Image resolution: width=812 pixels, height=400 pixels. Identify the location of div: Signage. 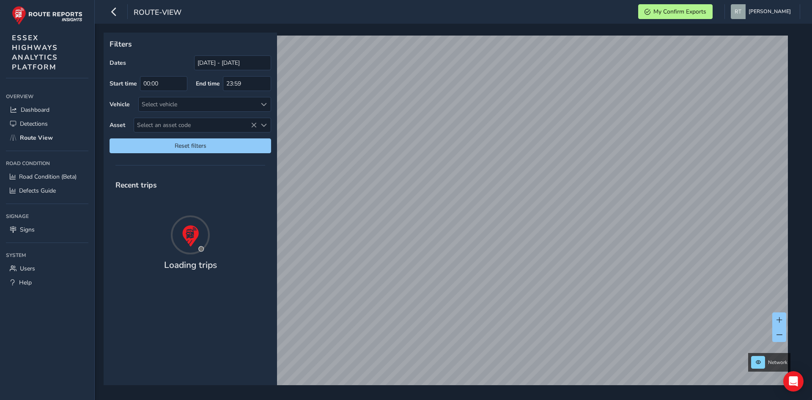
(47, 216).